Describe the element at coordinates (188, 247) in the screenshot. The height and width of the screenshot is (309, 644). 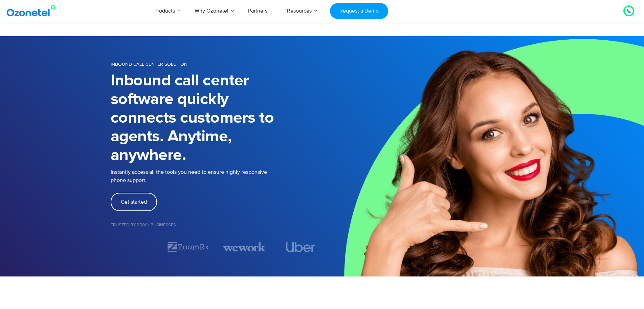
I see `img: zoomrx` at that location.